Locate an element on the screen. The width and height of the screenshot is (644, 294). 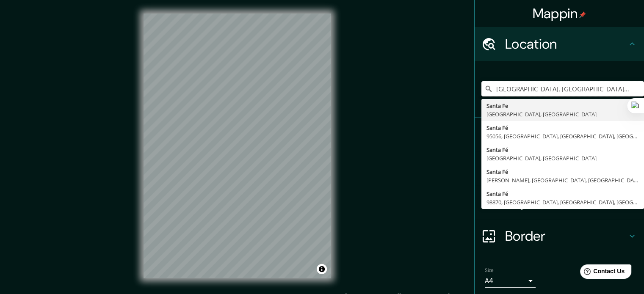
input: Pick your city or area is located at coordinates (563, 89).